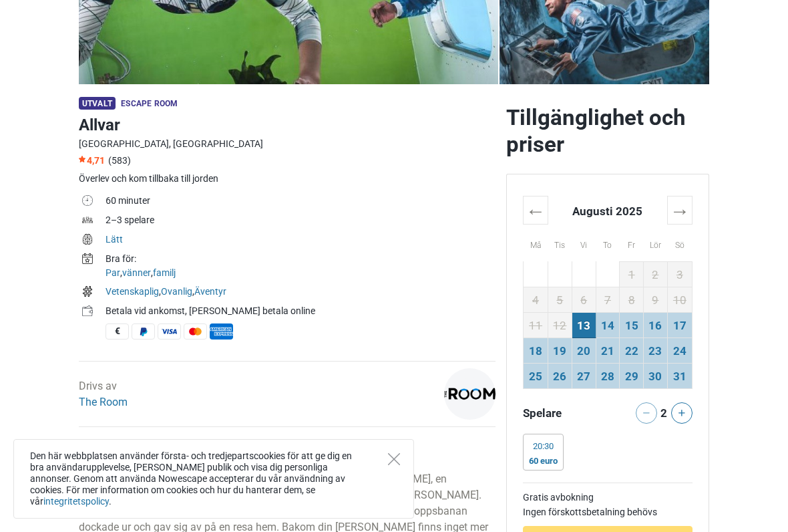 Image resolution: width=788 pixels, height=532 pixels. I want to click on font: Spelare, so click(543, 413).